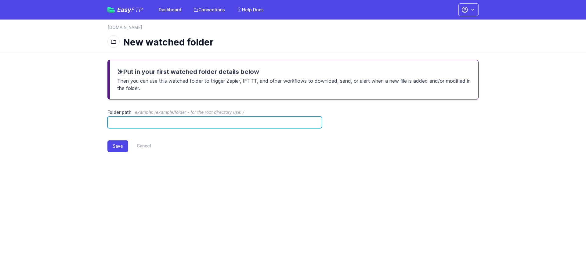 Image resolution: width=586 pixels, height=278 pixels. I want to click on span: example: /example/folder - for the root directory use: /, so click(190, 112).